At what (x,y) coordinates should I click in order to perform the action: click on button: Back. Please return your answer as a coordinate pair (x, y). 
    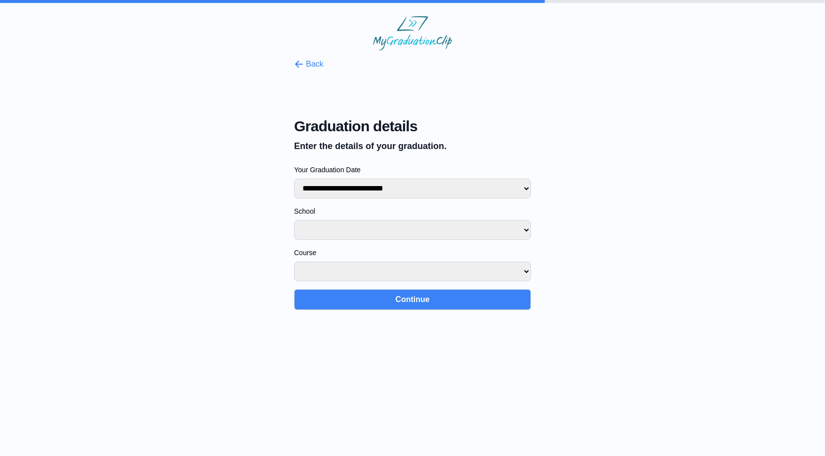
    Looking at the image, I should click on (309, 64).